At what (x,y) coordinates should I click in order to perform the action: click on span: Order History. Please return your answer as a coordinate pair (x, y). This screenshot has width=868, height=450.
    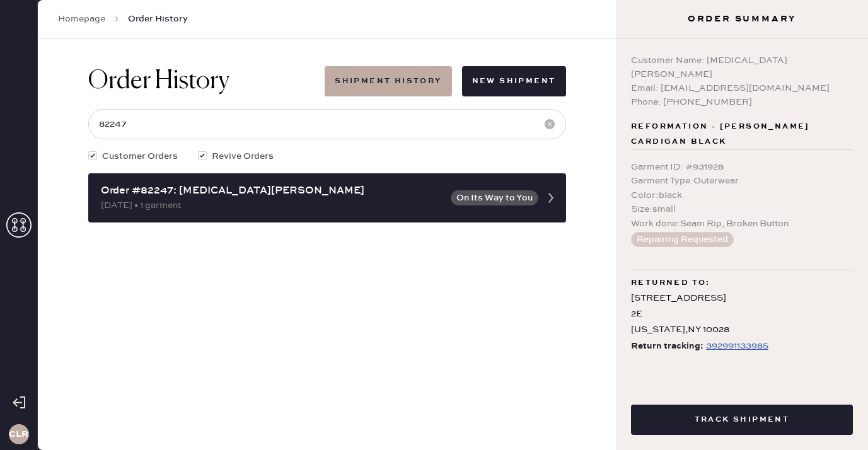
    Looking at the image, I should click on (158, 19).